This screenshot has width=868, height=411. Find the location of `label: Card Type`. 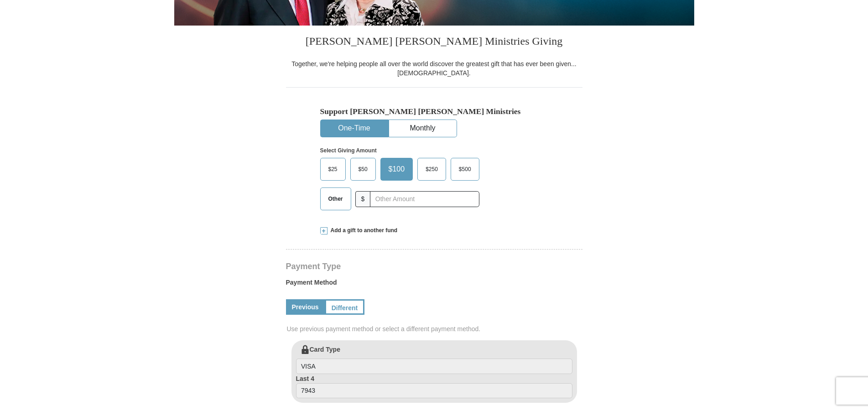

label: Card Type is located at coordinates (434, 360).